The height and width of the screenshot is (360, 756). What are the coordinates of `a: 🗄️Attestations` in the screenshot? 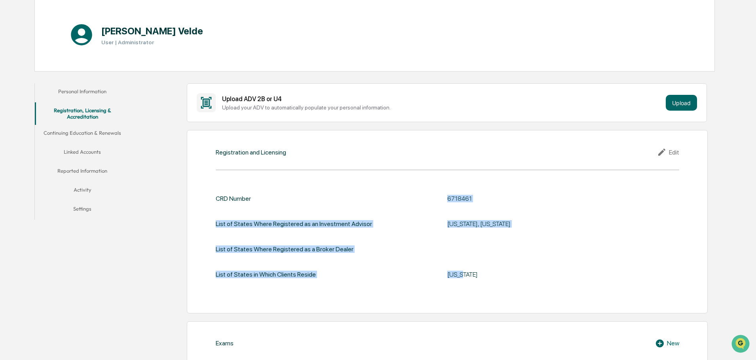 It's located at (78, 144).